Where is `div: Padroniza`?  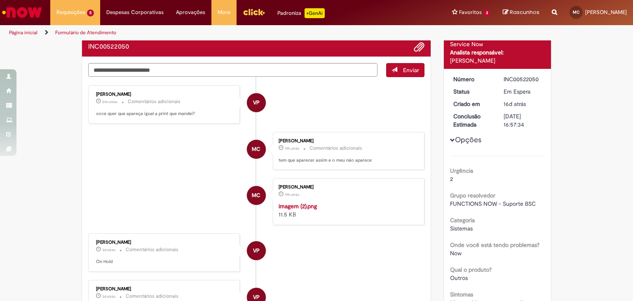
div: Padroniza is located at coordinates (301, 13).